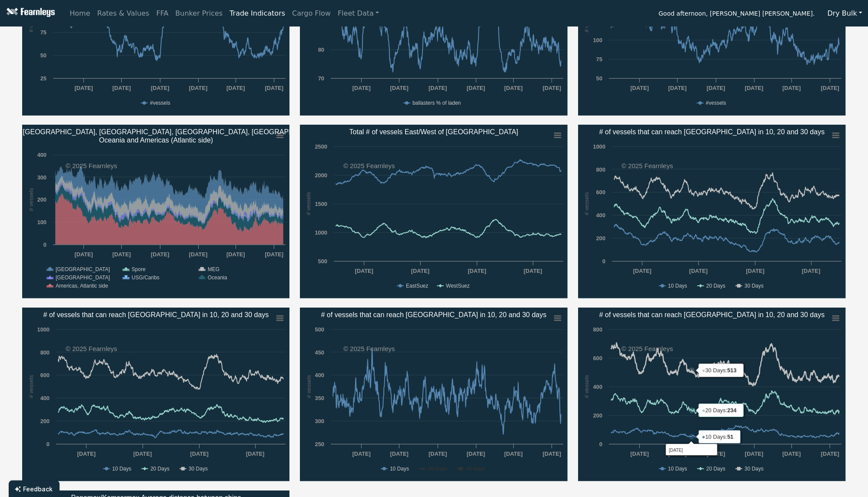 This screenshot has height=497, width=868. I want to click on text: 75, so click(43, 32).